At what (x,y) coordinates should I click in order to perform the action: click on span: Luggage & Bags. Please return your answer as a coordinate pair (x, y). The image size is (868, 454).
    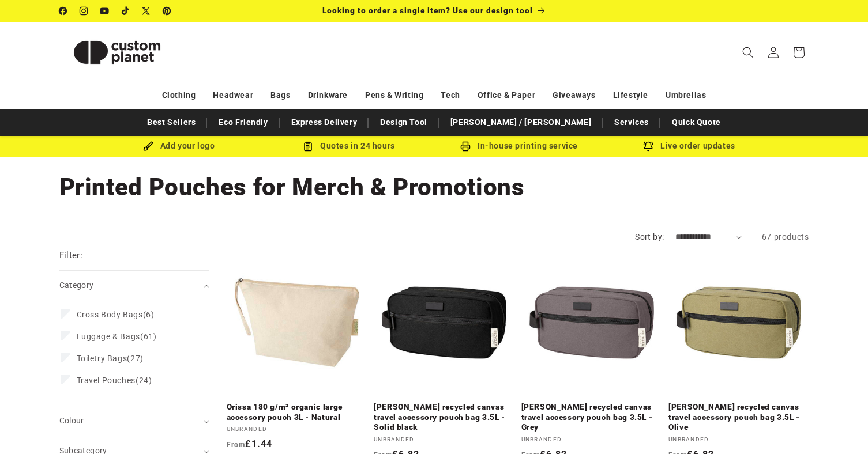
    Looking at the image, I should click on (108, 337).